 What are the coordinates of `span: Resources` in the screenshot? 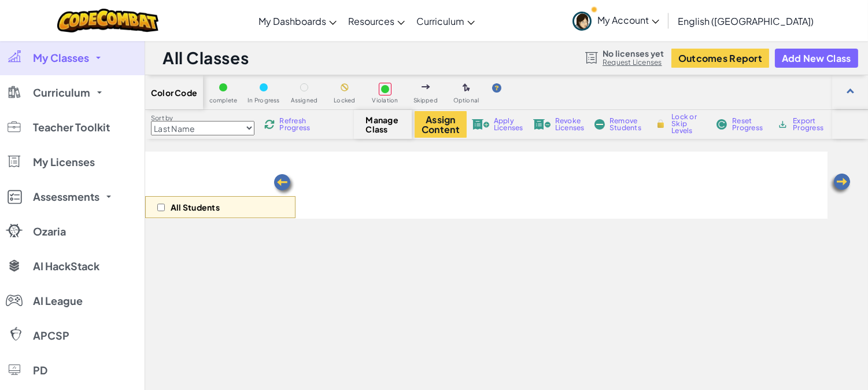 It's located at (371, 21).